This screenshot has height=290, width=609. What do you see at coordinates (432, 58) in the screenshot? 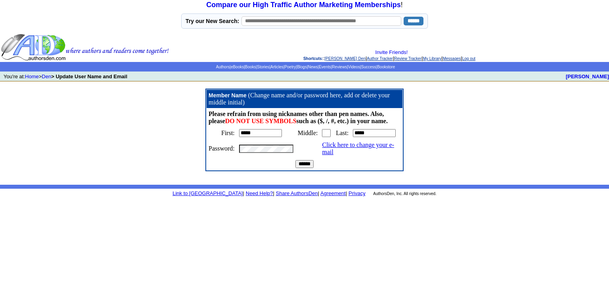
I see `a: My Library` at bounding box center [432, 58].